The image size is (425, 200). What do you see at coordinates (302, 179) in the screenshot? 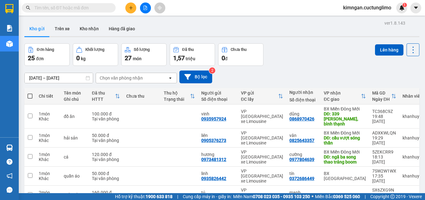
I see `div: 0372686449` at bounding box center [302, 179].